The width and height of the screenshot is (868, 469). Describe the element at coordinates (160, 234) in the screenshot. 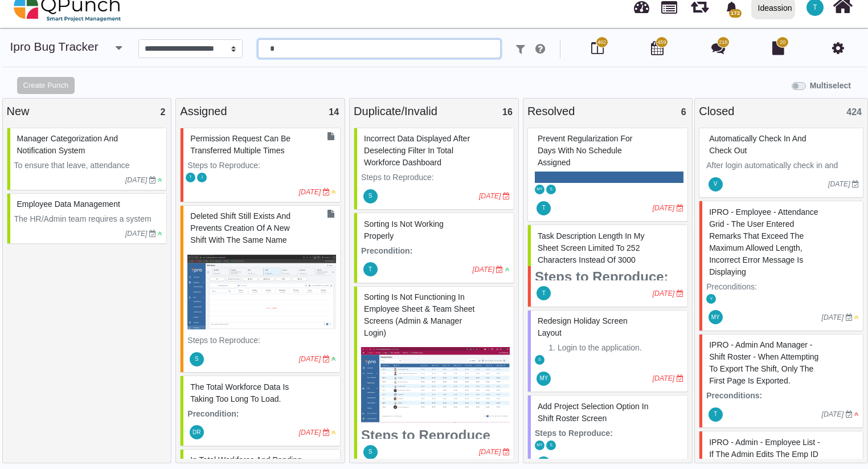

I see `i: Low` at that location.